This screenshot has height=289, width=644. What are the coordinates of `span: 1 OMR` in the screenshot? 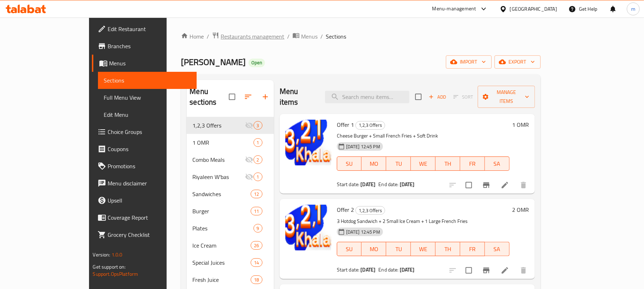 It's located at (223, 142).